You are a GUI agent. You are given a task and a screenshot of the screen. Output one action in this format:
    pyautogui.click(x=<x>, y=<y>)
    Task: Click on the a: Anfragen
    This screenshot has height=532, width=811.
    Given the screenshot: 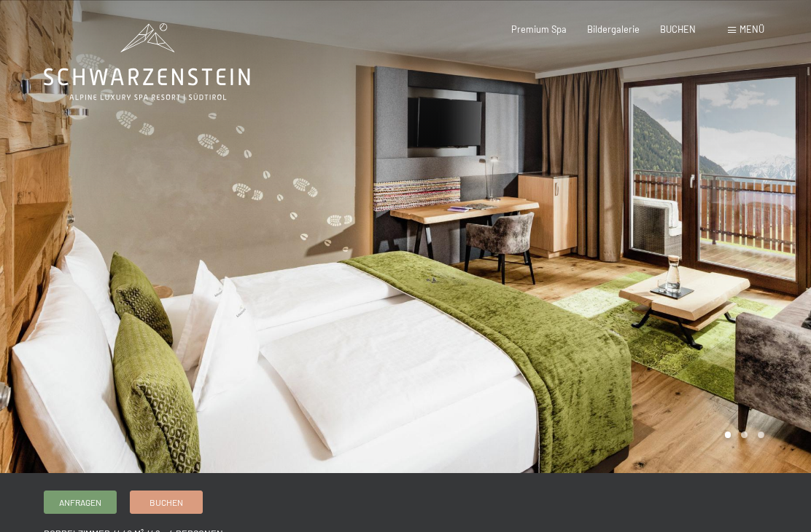 What is the action you would take?
    pyautogui.click(x=80, y=503)
    